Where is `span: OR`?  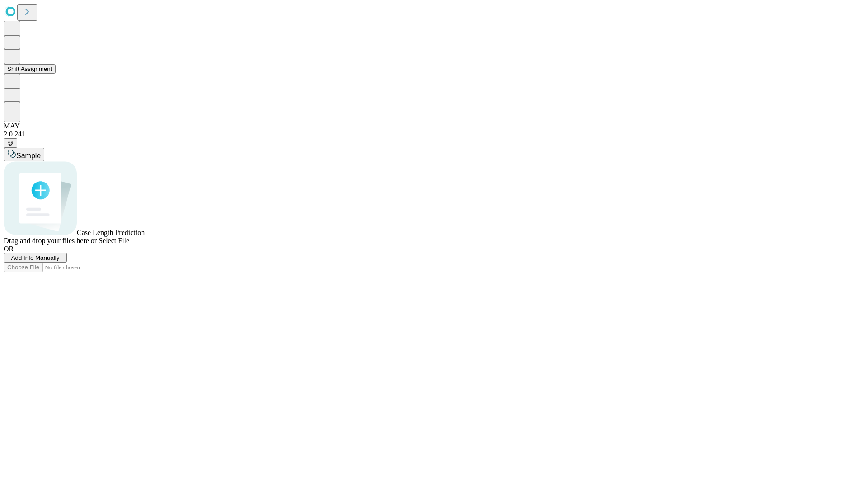
span: OR is located at coordinates (8, 248).